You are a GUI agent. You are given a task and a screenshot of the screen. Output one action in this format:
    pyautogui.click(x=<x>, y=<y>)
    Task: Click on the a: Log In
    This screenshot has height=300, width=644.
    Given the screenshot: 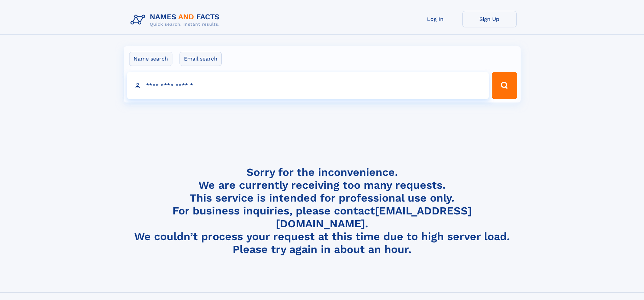 What is the action you would take?
    pyautogui.click(x=435, y=19)
    